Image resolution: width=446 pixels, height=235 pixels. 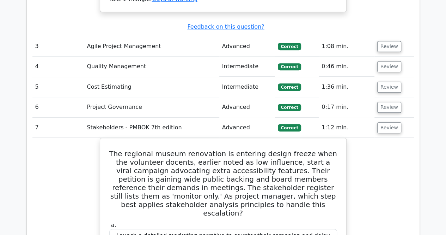 What do you see at coordinates (226, 26) in the screenshot?
I see `u: Feedback on this question?` at bounding box center [226, 26].